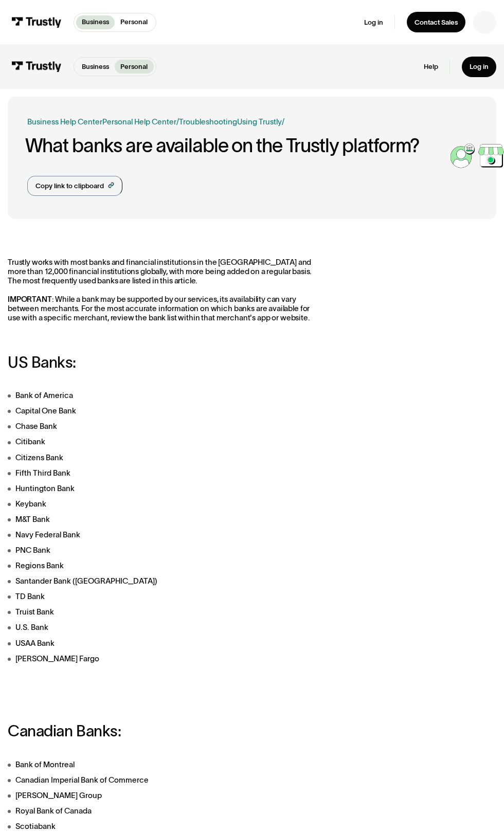  Describe the element at coordinates (74, 186) in the screenshot. I see `a: Copy link to clipboard` at that location.